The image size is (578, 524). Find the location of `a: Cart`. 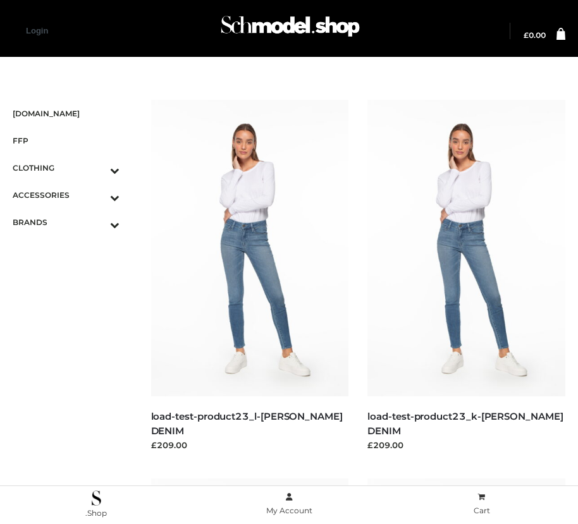

a: Cart is located at coordinates (481, 504).